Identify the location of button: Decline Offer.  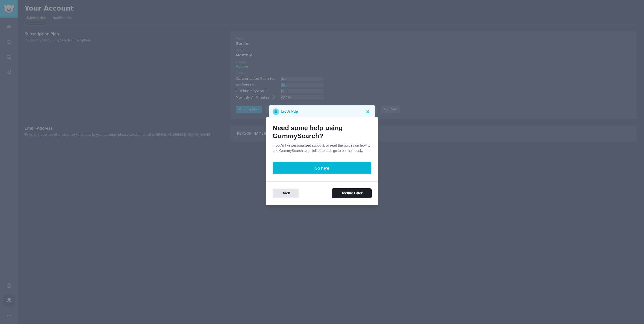
(351, 193).